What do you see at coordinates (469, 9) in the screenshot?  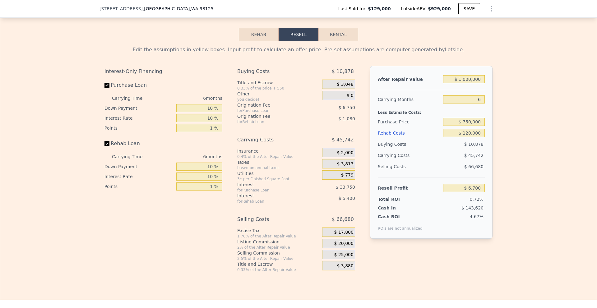 I see `button: SAVE` at bounding box center [469, 9].